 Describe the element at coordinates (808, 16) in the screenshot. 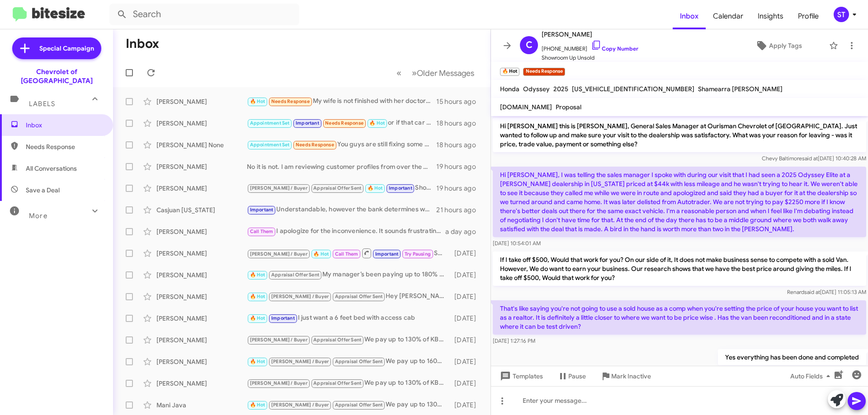

I see `a: Profile` at that location.